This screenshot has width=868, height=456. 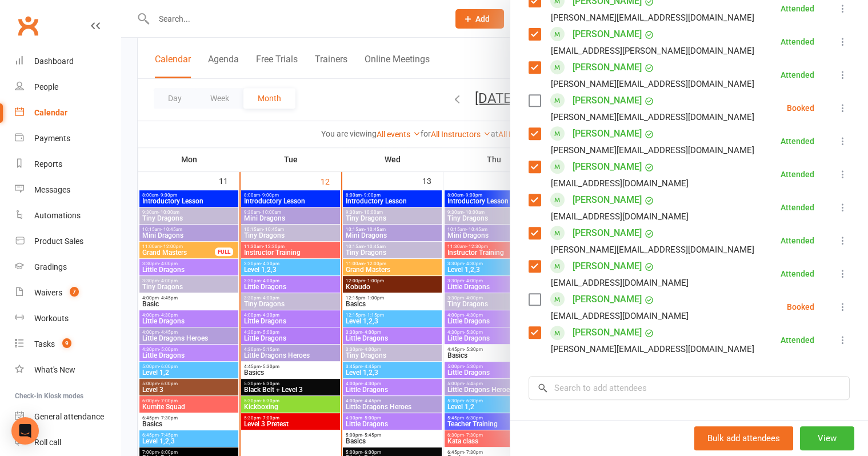 I want to click on div: Roll call, so click(x=48, y=442).